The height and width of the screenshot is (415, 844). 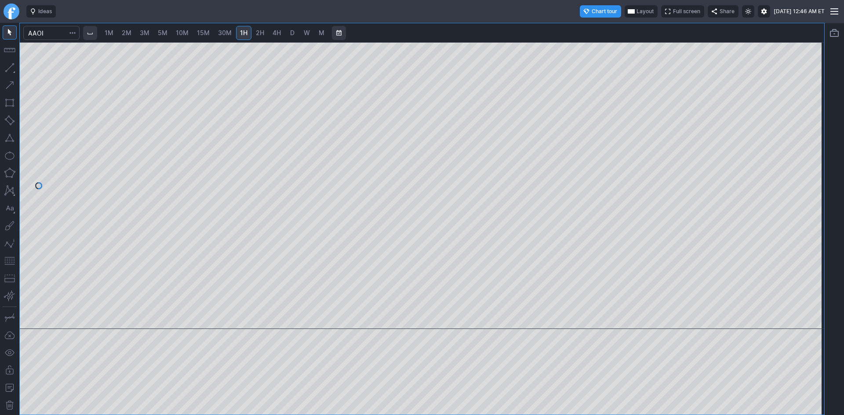 What do you see at coordinates (10, 371) in the screenshot?
I see `button: Lock drawings` at bounding box center [10, 371].